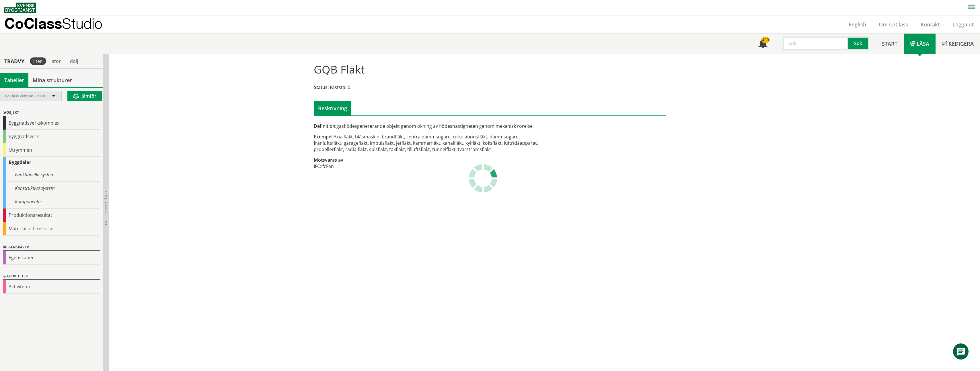 Image resolution: width=980 pixels, height=371 pixels. What do you see at coordinates (52, 229) in the screenshot?
I see `div: Material och resurser` at bounding box center [52, 229].